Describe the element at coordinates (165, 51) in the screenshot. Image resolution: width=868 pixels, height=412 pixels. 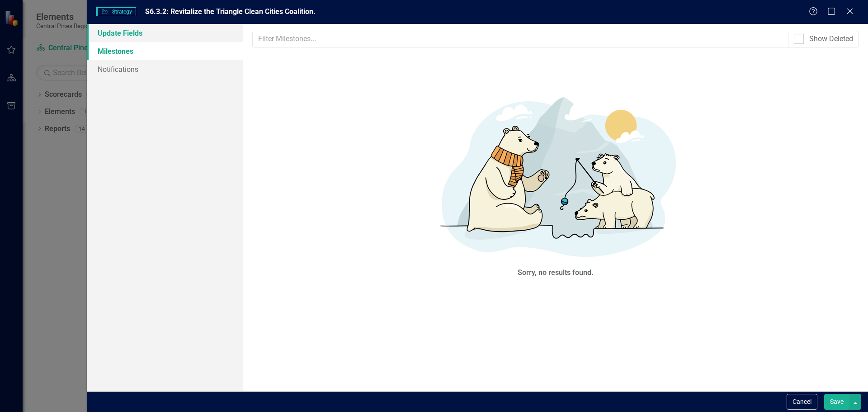
I see `a: Milestones` at that location.